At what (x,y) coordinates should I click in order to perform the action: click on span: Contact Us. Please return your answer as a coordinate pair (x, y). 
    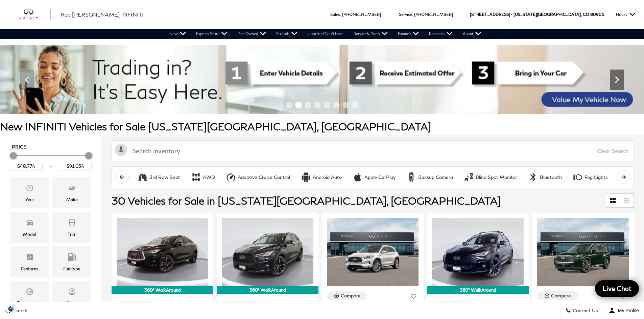
    Looking at the image, I should click on (584, 311).